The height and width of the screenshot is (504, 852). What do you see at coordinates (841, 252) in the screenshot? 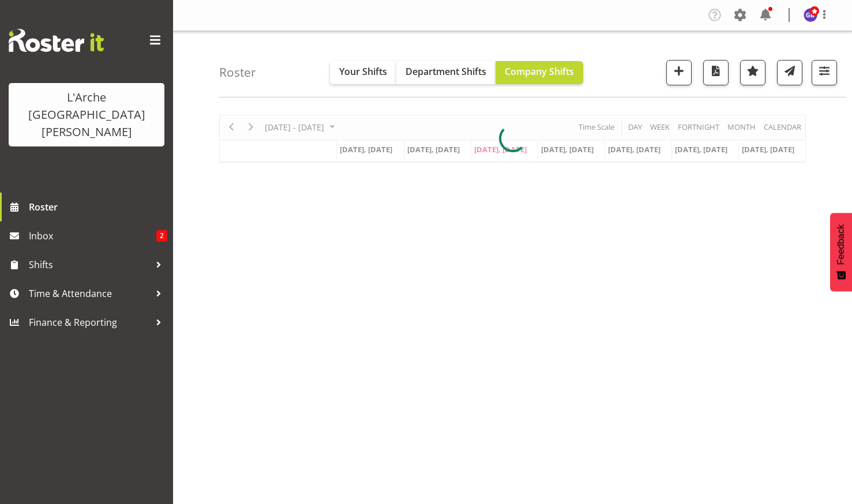
I see `button: Feedback - Show survey` at bounding box center [841, 252].